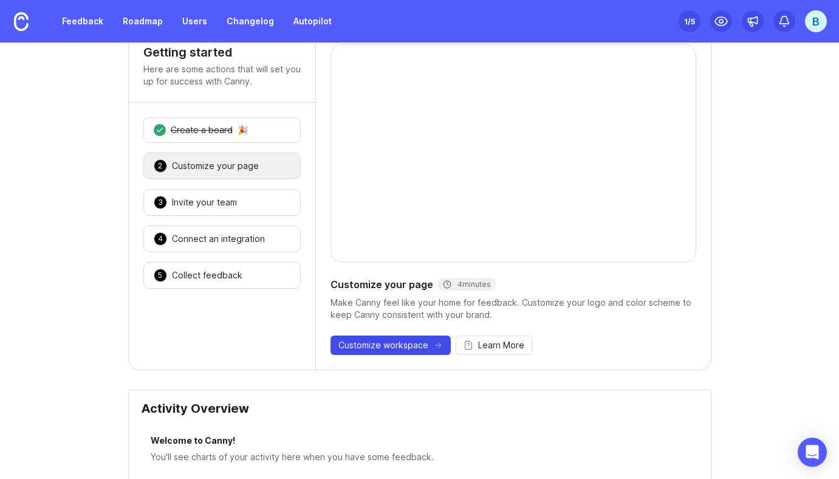 The width and height of the screenshot is (839, 479). I want to click on img: Canny Home, so click(21, 21).